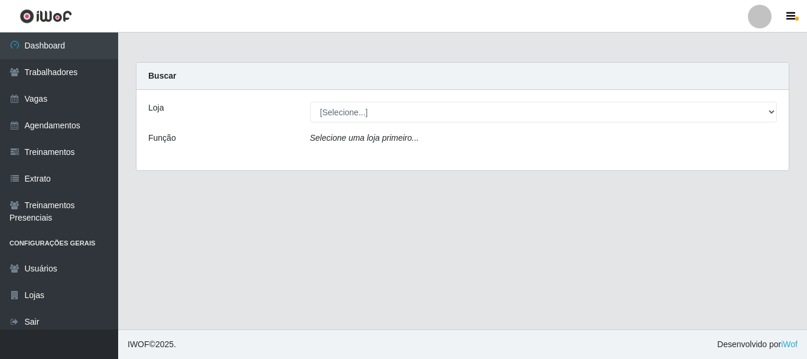 The width and height of the screenshot is (807, 359). Describe the element at coordinates (46, 16) in the screenshot. I see `img: CoreUI Logo` at that location.